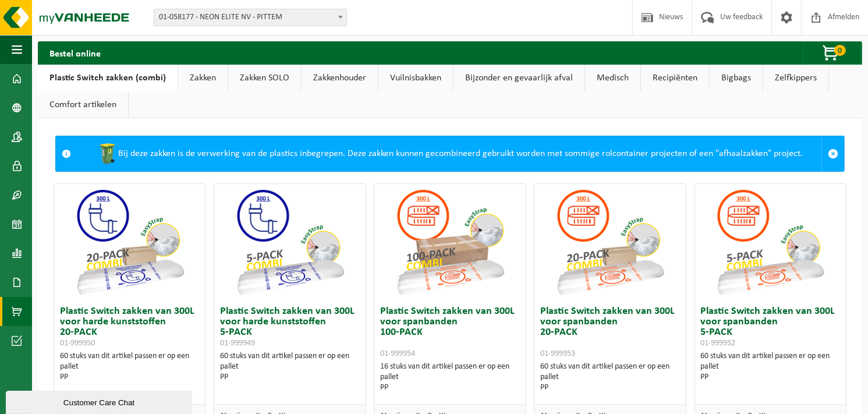 The height and width of the screenshot is (414, 868). What do you see at coordinates (841, 50) in the screenshot?
I see `span: 0` at bounding box center [841, 50].